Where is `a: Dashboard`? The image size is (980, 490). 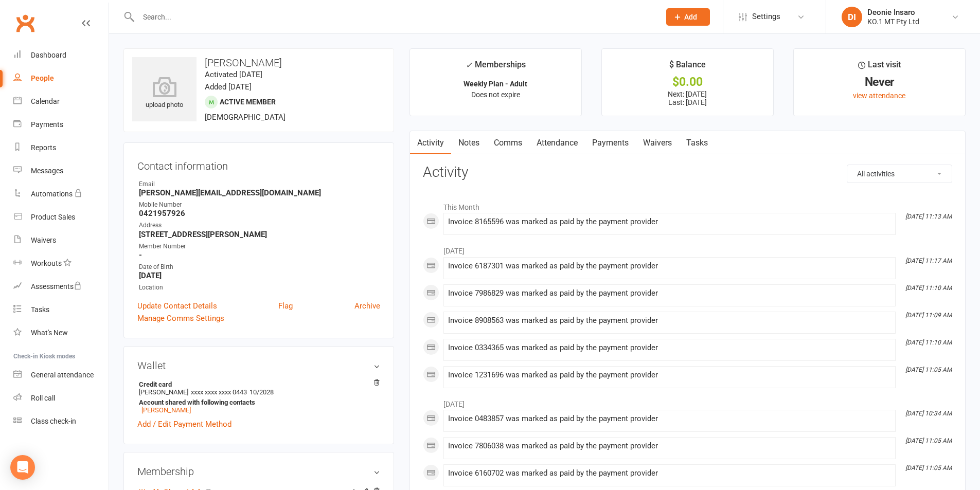
a: Dashboard is located at coordinates (61, 55).